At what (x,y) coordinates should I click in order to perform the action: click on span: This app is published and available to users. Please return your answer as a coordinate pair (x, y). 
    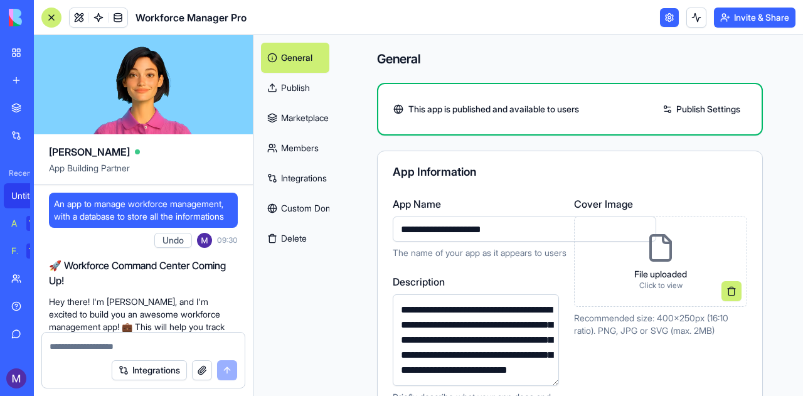
    Looking at the image, I should click on (494, 109).